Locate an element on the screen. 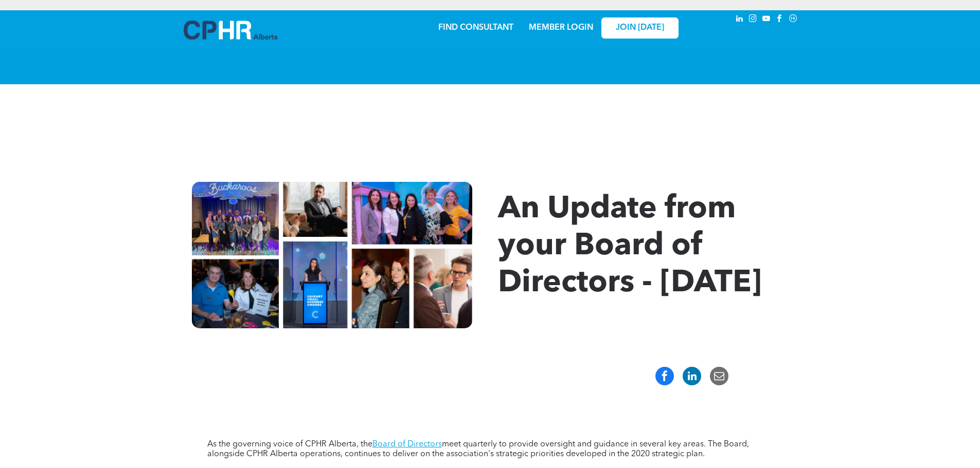 The width and height of the screenshot is (980, 468). a: Social network is located at coordinates (793, 20).